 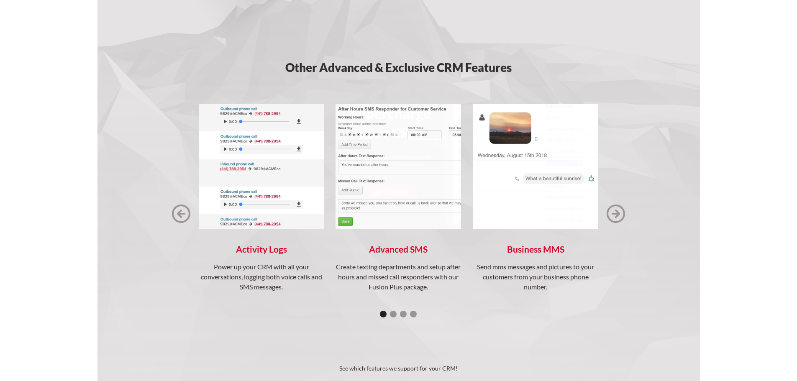 I want to click on h4: Activity Logs, so click(x=262, y=249).